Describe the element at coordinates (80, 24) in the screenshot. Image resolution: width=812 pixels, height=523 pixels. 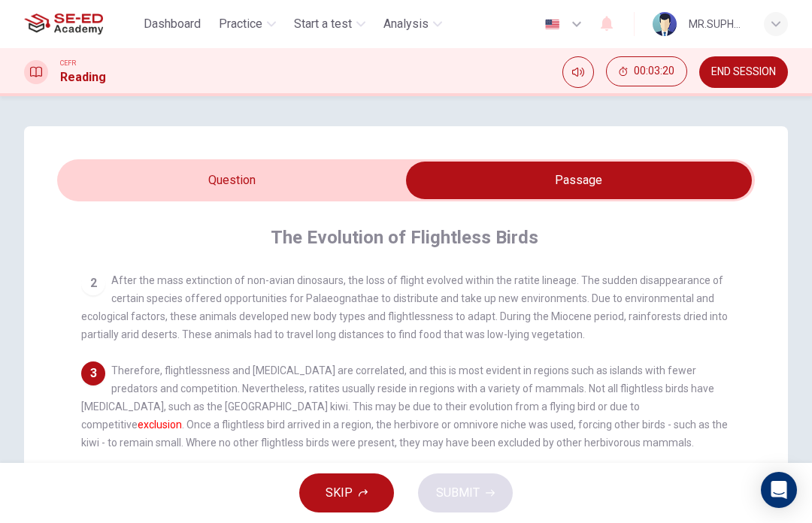
I see `a: SE-ED Academy logo` at that location.